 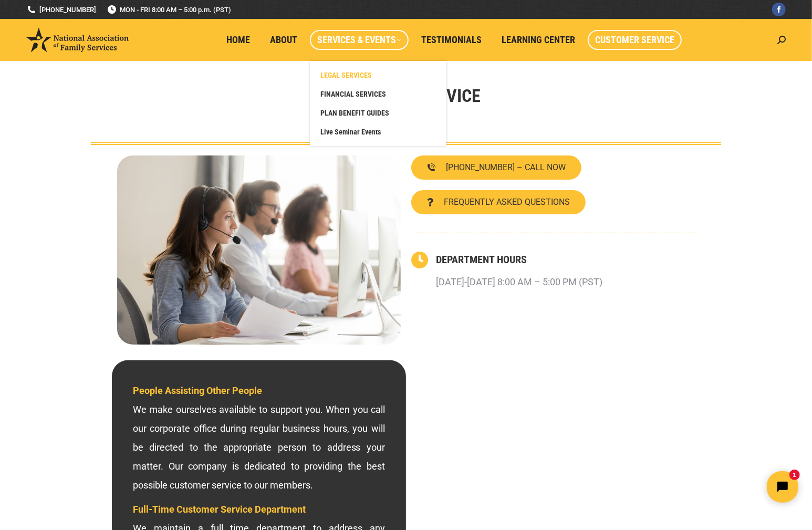 I want to click on a: Testimonials, so click(x=451, y=40).